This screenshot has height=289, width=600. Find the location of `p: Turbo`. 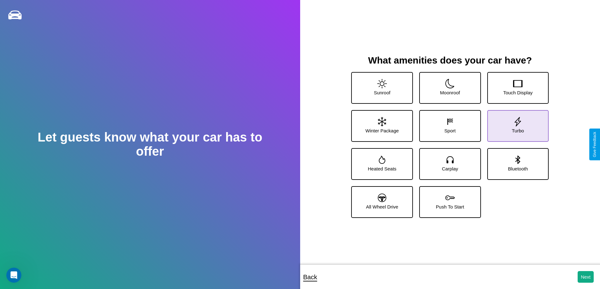

p: Turbo is located at coordinates (517, 131).